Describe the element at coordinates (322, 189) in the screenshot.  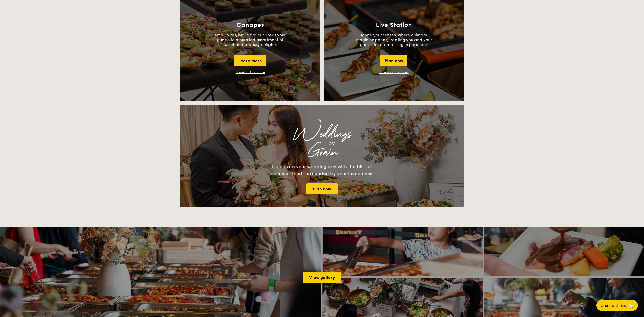
I see `a: Plan now` at that location.